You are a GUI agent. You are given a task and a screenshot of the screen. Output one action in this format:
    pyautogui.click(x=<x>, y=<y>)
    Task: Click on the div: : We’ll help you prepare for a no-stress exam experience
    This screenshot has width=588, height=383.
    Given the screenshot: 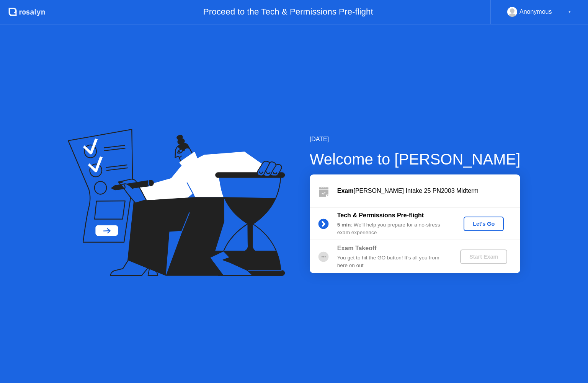 What is the action you would take?
    pyautogui.click(x=392, y=228)
    